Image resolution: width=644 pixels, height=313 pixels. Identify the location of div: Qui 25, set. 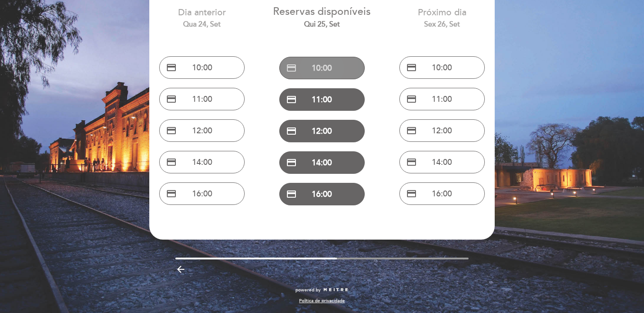
(322, 24).